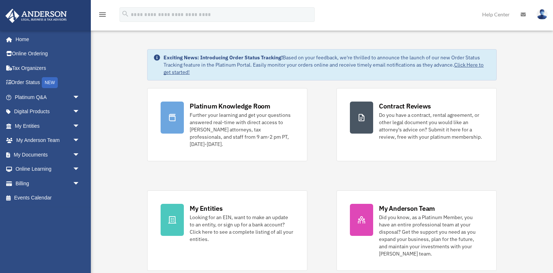 This screenshot has height=273, width=553. I want to click on div: Platinum Knowledge Room, so click(230, 106).